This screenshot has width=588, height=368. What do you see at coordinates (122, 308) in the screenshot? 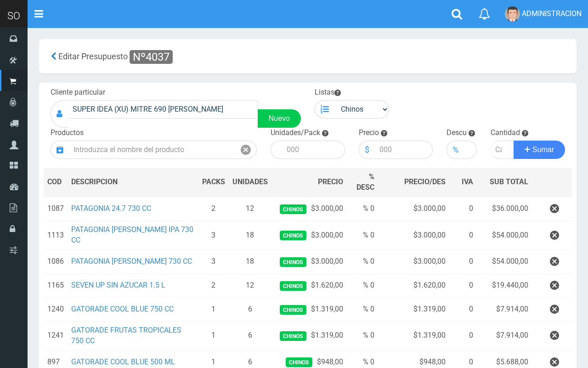
I see `a: GATORADE COOL BLUE 750 CC` at bounding box center [122, 308].